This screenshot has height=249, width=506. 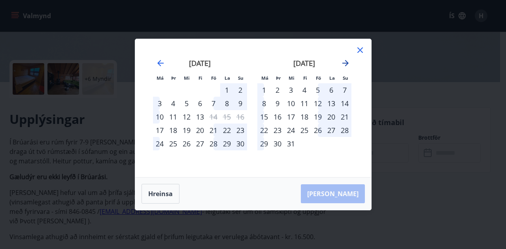 What do you see at coordinates (200, 144) in the screenshot?
I see `td: Choose fimmtudagur, 27. nóvember 2025 as your check-in date. It’s available.` at bounding box center [200, 144].